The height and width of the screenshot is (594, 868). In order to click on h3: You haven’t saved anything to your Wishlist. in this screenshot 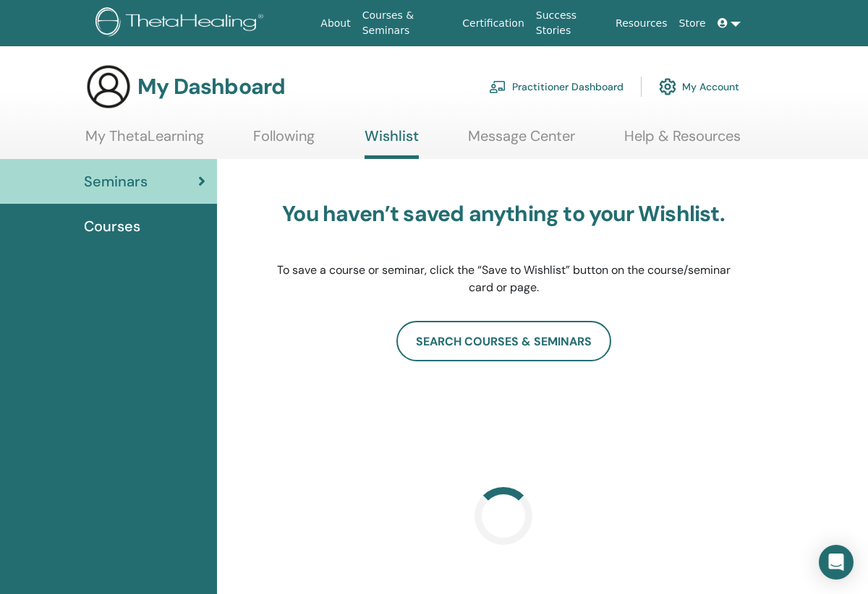, I will do `click(504, 214)`.